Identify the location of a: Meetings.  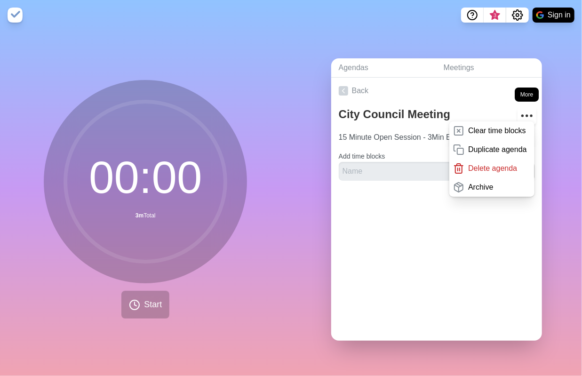
(489, 68).